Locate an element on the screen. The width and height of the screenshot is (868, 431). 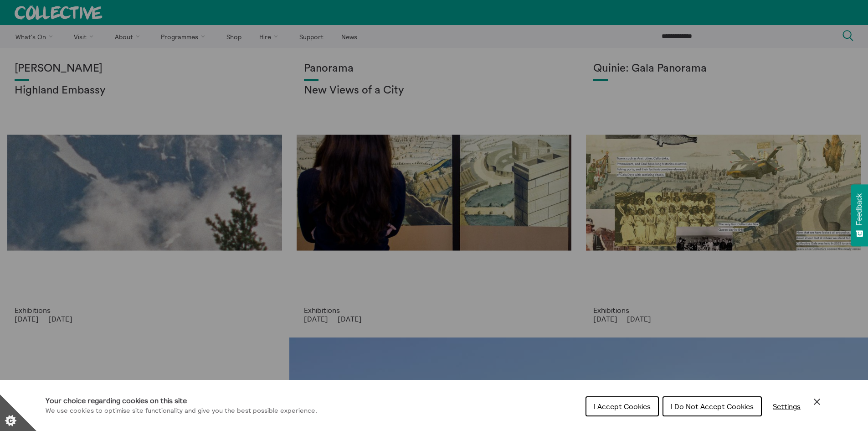
p: We use cookies to optimise site functionality and give you the best possible experience. is located at coordinates (181, 411).